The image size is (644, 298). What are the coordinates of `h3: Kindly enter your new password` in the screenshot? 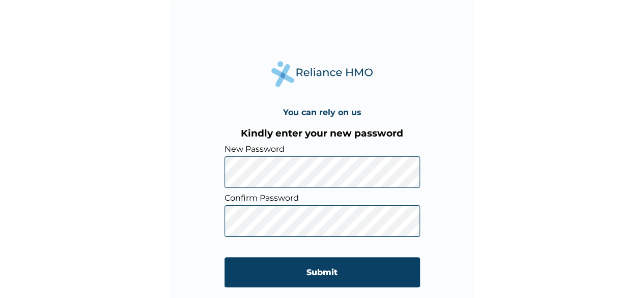 It's located at (322, 133).